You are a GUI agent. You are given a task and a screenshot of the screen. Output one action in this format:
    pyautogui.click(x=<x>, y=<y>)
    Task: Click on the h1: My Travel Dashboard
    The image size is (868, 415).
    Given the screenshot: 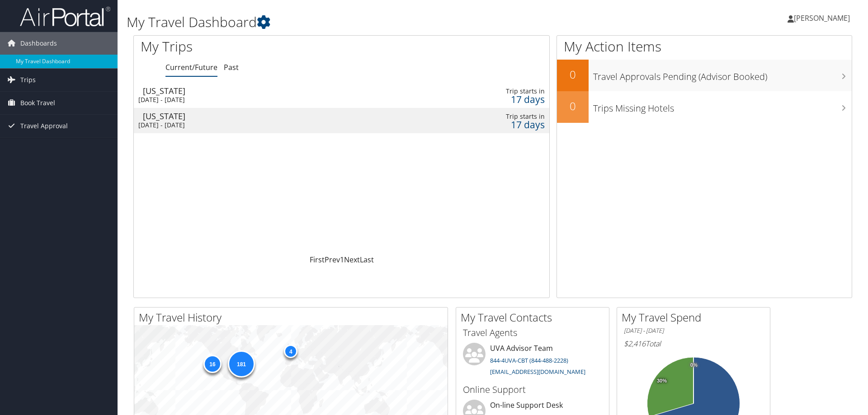 What is the action you would take?
    pyautogui.click(x=371, y=22)
    